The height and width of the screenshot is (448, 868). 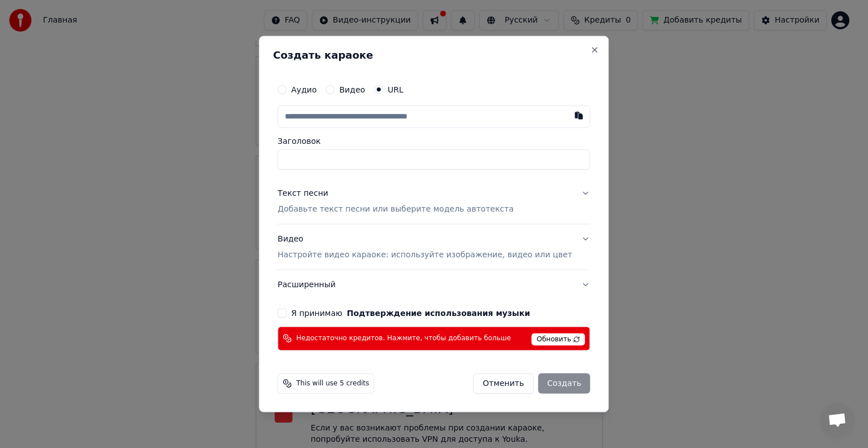 I want to click on span: This will use 5 credits, so click(x=332, y=383).